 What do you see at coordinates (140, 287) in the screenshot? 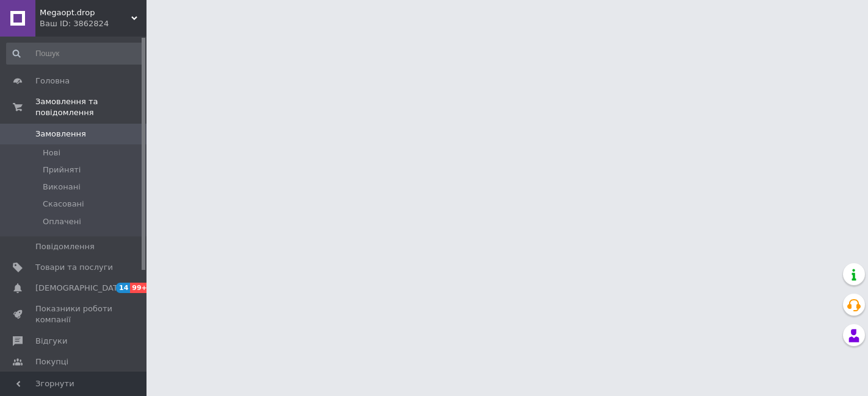
I see `span: 99+` at bounding box center [140, 287].